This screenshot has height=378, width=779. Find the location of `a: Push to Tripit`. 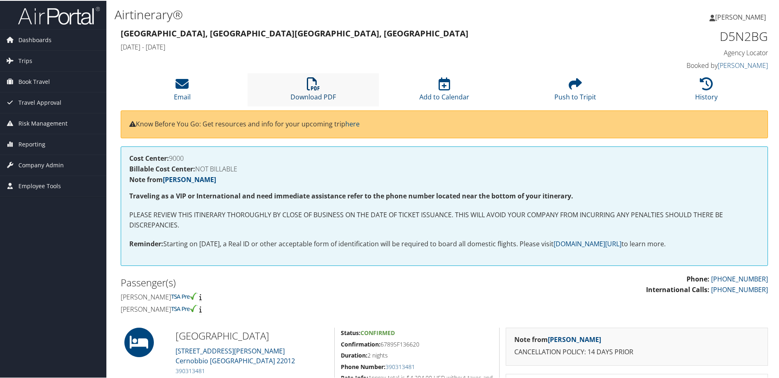

a: Push to Tripit is located at coordinates (575, 91).